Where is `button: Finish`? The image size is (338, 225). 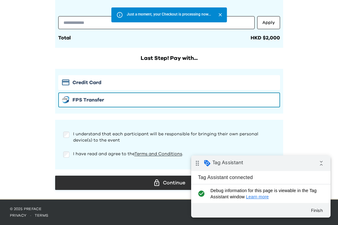 button: Finish is located at coordinates (126, 55).